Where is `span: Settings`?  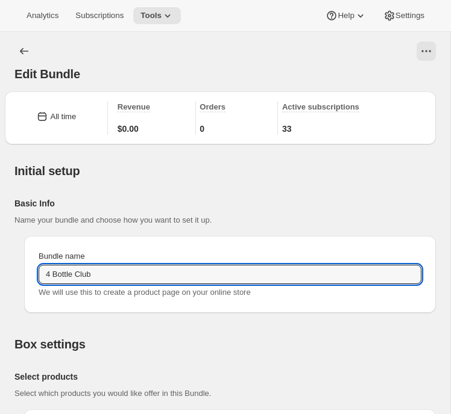 span: Settings is located at coordinates (410, 16).